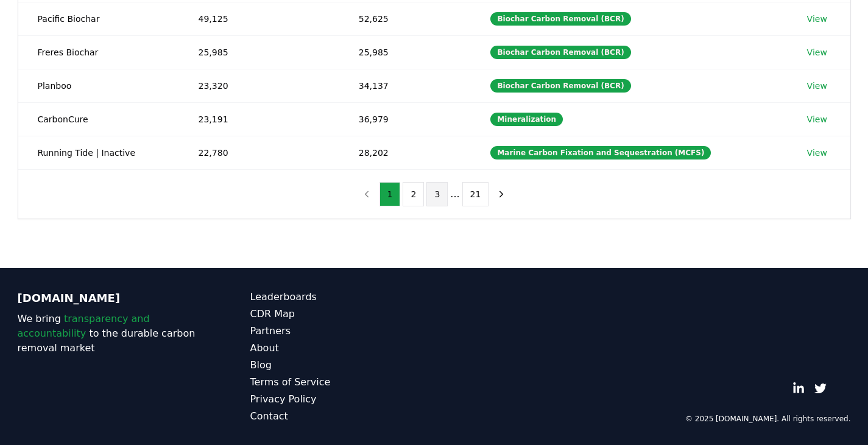 The height and width of the screenshot is (445, 868). What do you see at coordinates (437, 194) in the screenshot?
I see `button: 3` at bounding box center [437, 194].